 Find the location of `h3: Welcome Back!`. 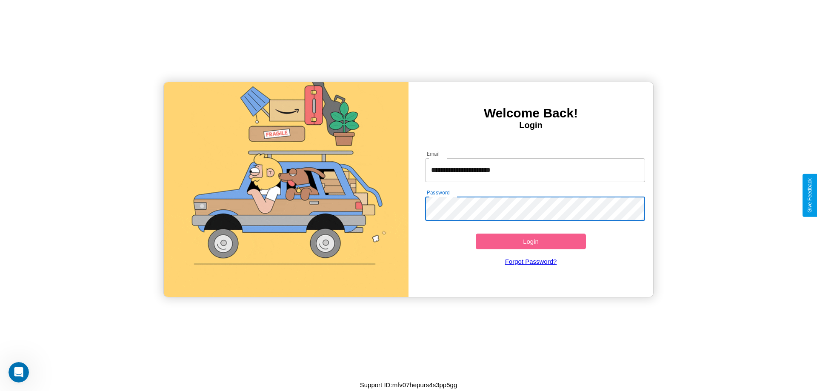

h3: Welcome Back! is located at coordinates (530, 113).